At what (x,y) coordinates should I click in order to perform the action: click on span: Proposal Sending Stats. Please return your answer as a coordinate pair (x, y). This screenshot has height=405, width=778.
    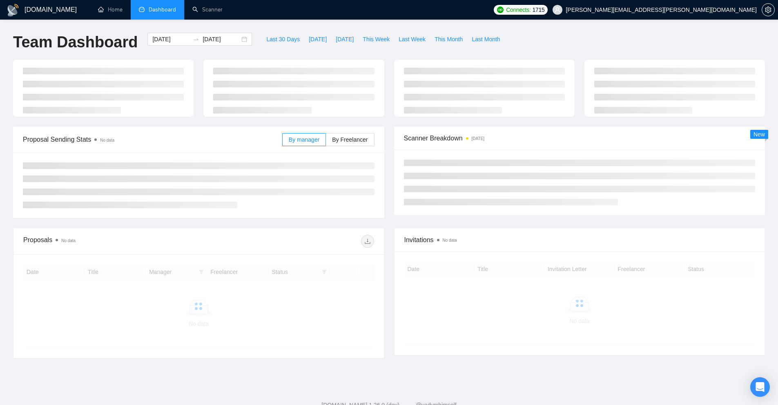
    Looking at the image, I should click on (152, 139).